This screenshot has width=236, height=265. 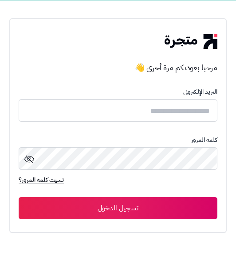 I want to click on button: تسجيل الدخول, so click(x=118, y=208).